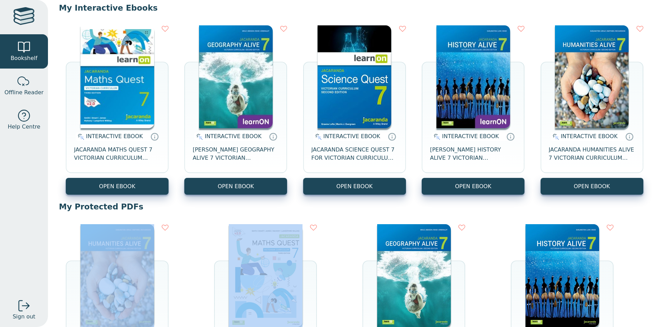 The image size is (655, 327). What do you see at coordinates (473, 77) in the screenshot?
I see `img: d4781fba-7f91-e911-a97e-0272d098c78b.jpg` at bounding box center [473, 77].